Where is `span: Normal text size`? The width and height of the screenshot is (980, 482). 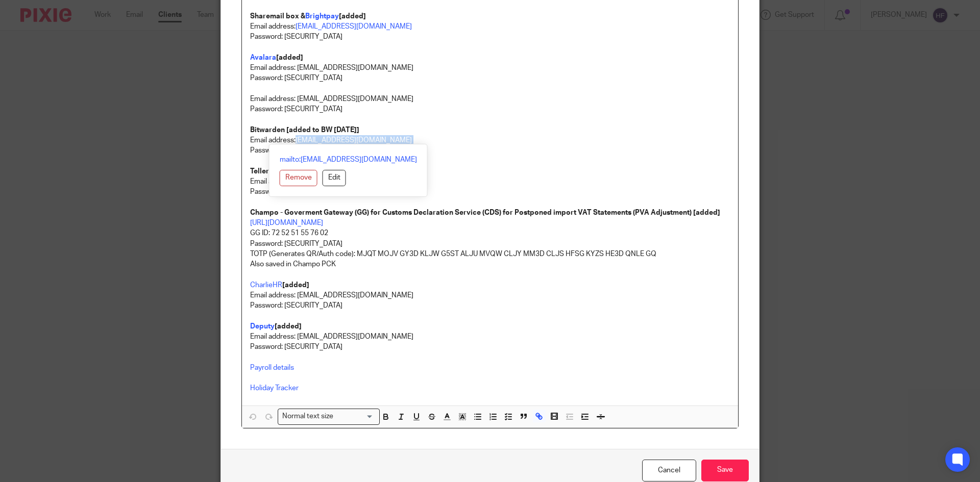
span: Normal text size is located at coordinates (308, 416).